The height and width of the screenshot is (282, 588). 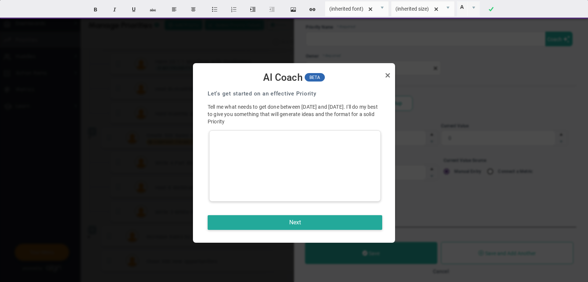 What do you see at coordinates (350, 9) in the screenshot?
I see `input: Font Name` at bounding box center [350, 9].